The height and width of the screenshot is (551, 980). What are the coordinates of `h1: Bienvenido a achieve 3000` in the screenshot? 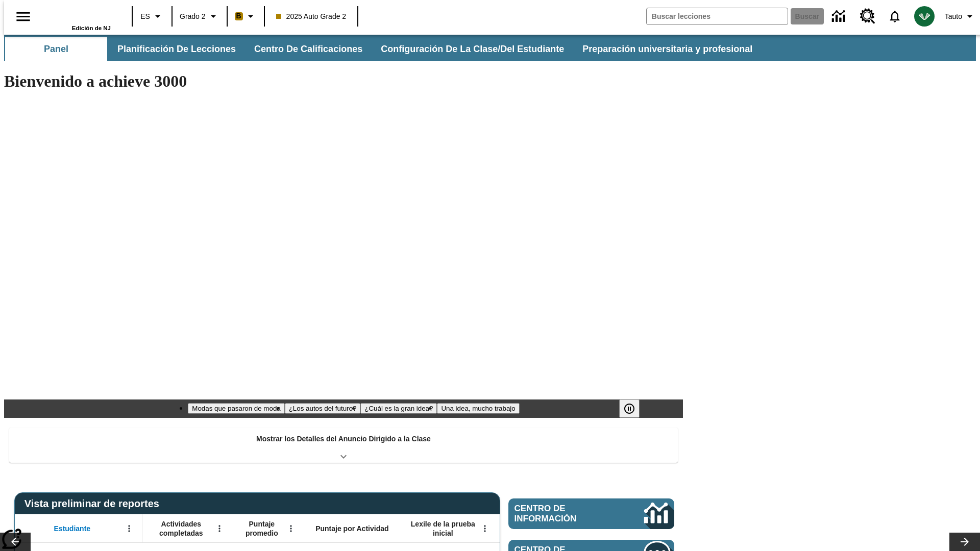 It's located at (343, 82).